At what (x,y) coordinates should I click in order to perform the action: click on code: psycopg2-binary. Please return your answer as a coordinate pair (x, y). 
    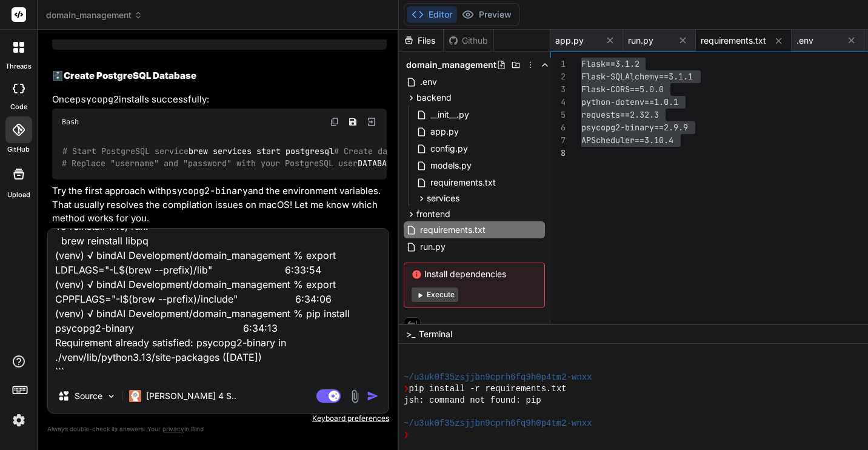
    Looking at the image, I should click on (207, 191).